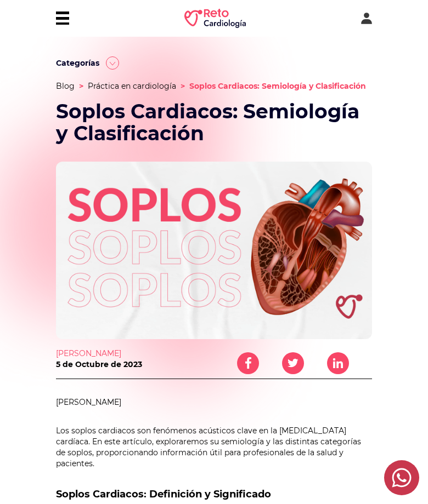 This screenshot has height=504, width=428. What do you see at coordinates (135, 364) in the screenshot?
I see `p: 5 de Octubre de 2023` at bounding box center [135, 364].